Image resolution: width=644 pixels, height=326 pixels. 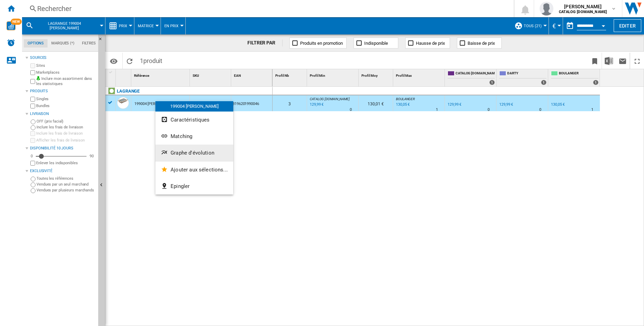 What do you see at coordinates (181, 136) in the screenshot?
I see `span: Matching` at bounding box center [181, 136].